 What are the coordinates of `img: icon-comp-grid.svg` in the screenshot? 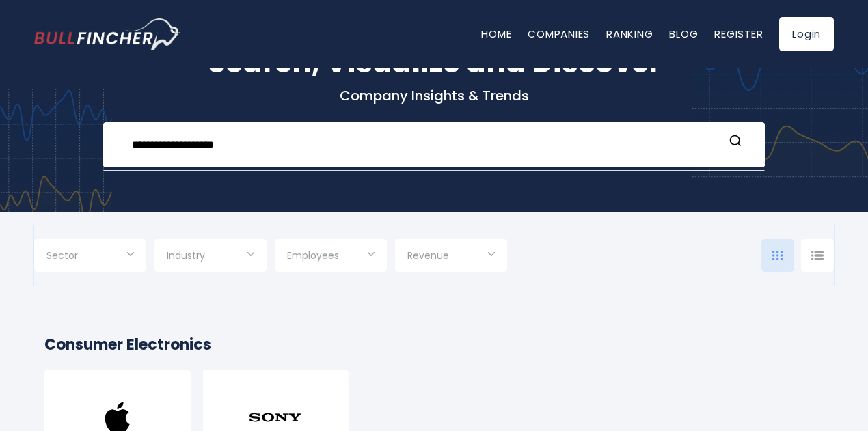 It's located at (777, 256).